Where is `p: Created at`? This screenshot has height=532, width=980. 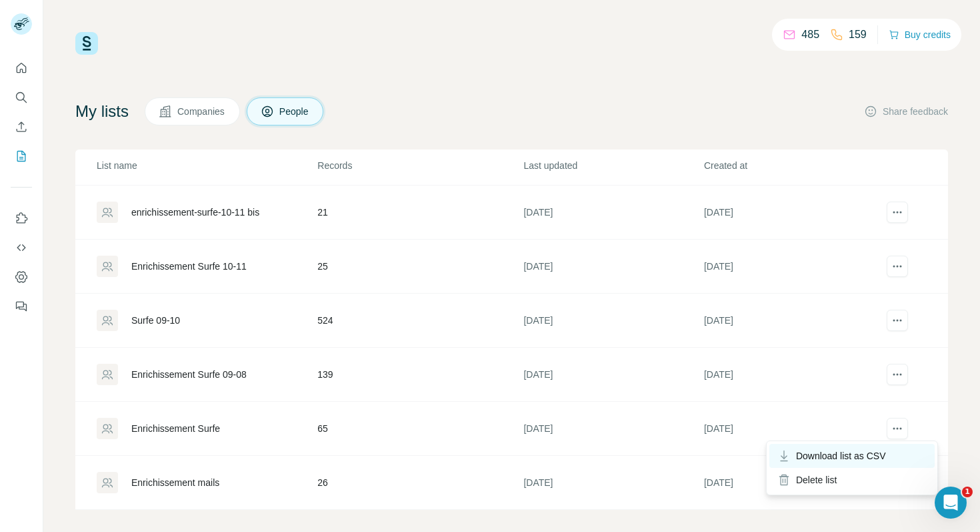
p: Created at is located at coordinates (793, 165).